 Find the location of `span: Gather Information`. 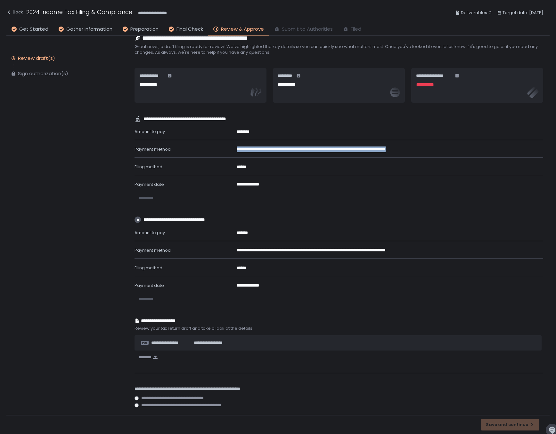

span: Gather Information is located at coordinates (89, 29).